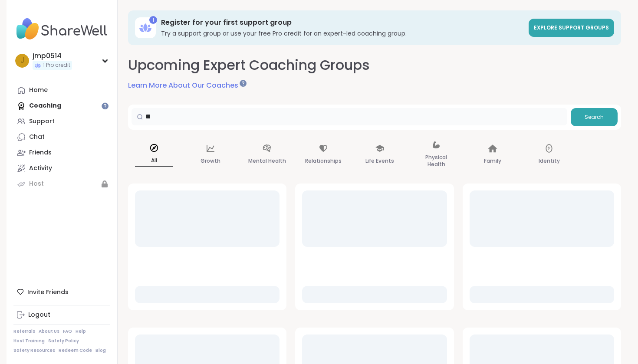 This screenshot has height=364, width=638. Describe the element at coordinates (594, 117) in the screenshot. I see `button: Search` at that location.